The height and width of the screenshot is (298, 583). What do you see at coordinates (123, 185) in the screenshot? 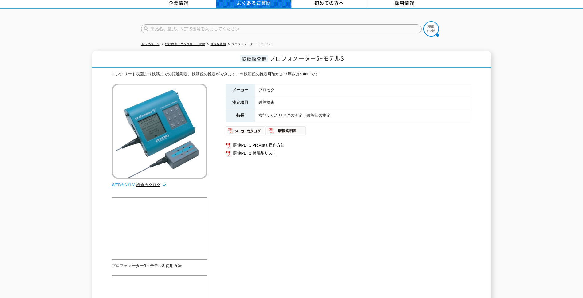
I see `img: webカタログ` at bounding box center [123, 185].